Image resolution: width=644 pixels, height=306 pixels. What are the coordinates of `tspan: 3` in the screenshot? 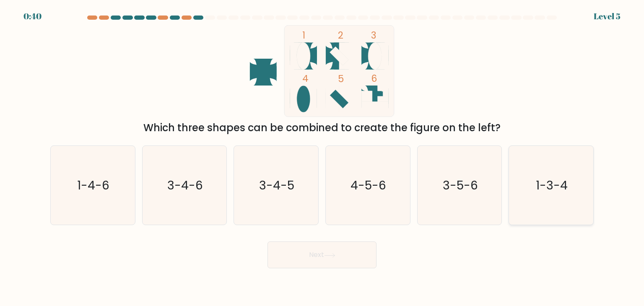 It's located at (374, 35).